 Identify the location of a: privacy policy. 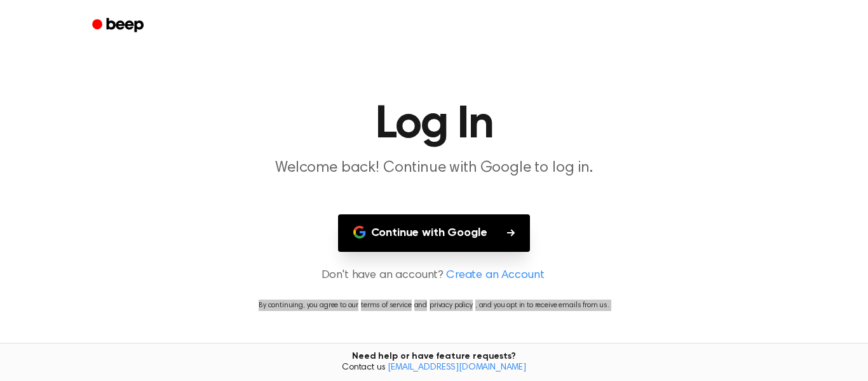
(451, 305).